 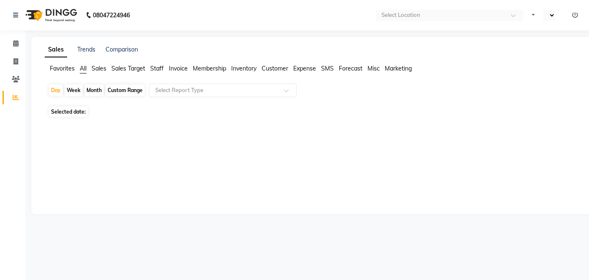 What do you see at coordinates (157, 68) in the screenshot?
I see `span: Staff` at bounding box center [157, 68].